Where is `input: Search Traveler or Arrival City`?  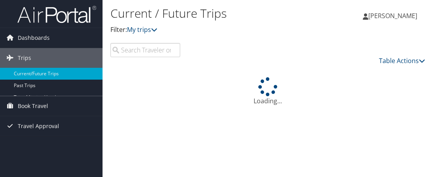
input: Search Traveler or Arrival City is located at coordinates (145, 50).